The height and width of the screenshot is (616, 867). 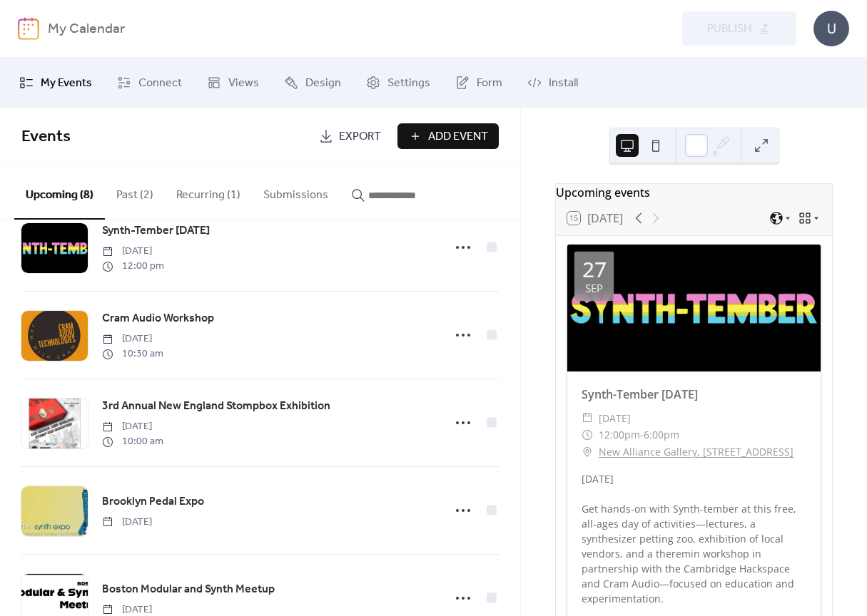 What do you see at coordinates (490, 84) in the screenshot?
I see `span: Form` at bounding box center [490, 84].